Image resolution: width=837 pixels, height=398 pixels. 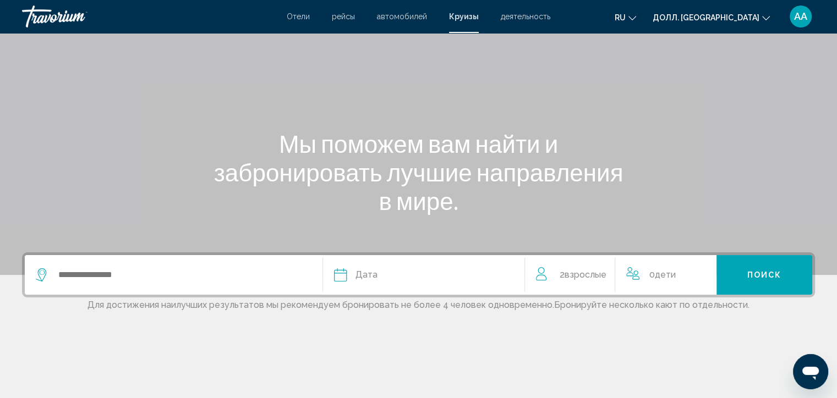 I want to click on a: автомобилей, so click(x=401, y=16).